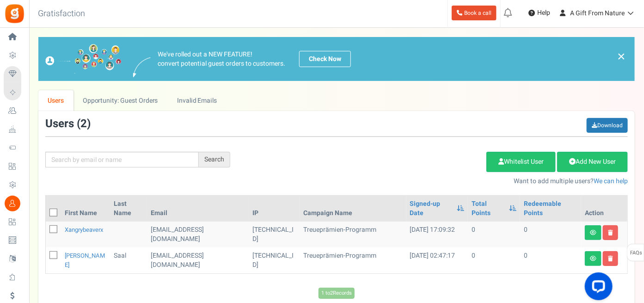  What do you see at coordinates (551, 209) in the screenshot?
I see `a: Redeemable Points` at bounding box center [551, 209].